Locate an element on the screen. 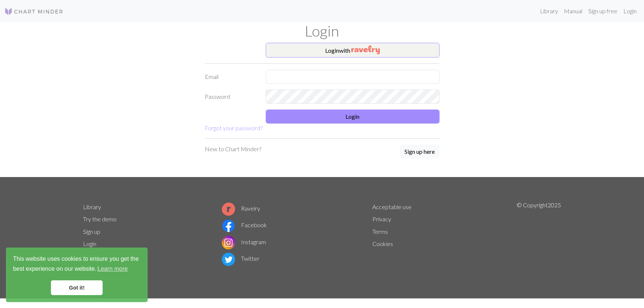 The height and width of the screenshot is (308, 644). p: © Copyright 2025 is located at coordinates (539, 238).